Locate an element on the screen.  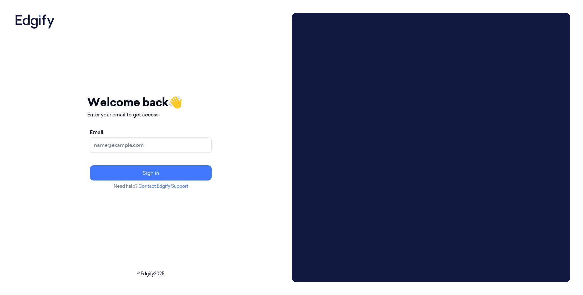
p: © Edgify 2025 is located at coordinates (151, 274).